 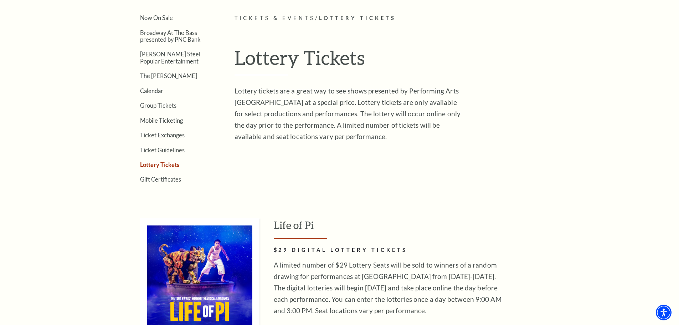 I want to click on a: Ticket Guidelines, so click(x=162, y=150).